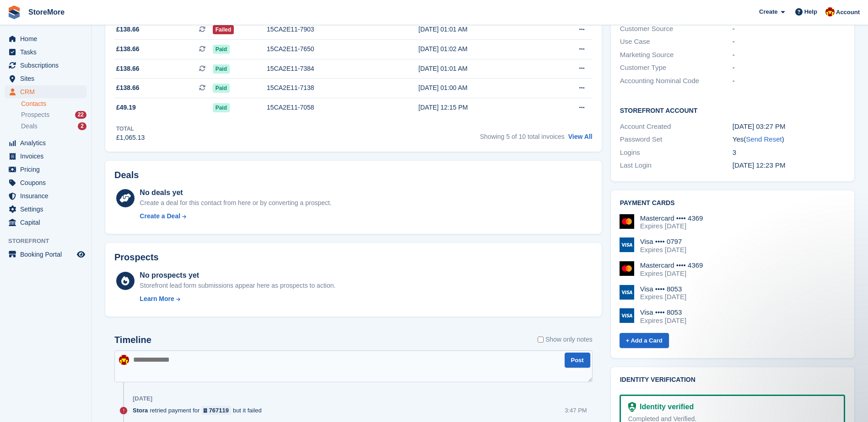 The height and width of the screenshot is (422, 868). I want to click on div: Last Login, so click(676, 166).